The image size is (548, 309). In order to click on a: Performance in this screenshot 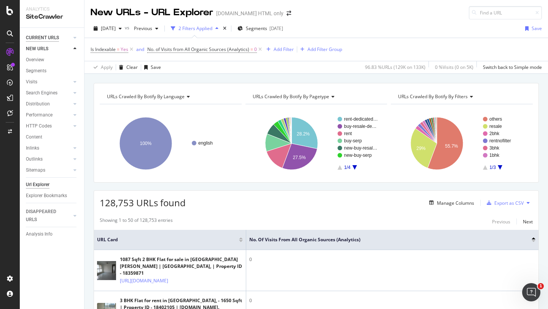, I will do `click(48, 115)`.